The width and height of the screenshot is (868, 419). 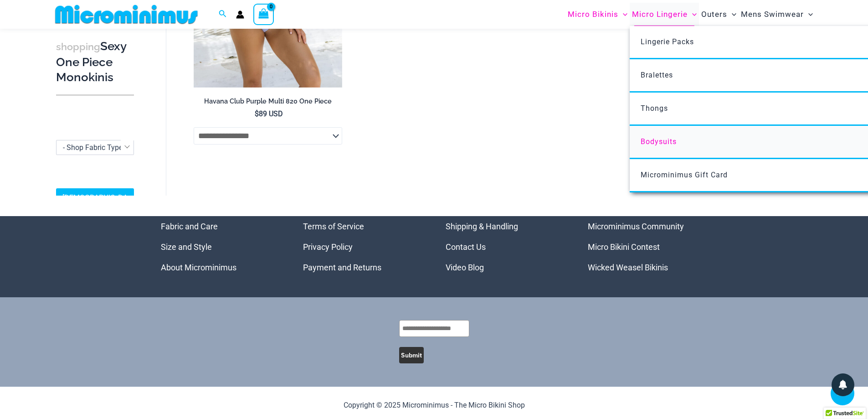 What do you see at coordinates (342, 267) in the screenshot?
I see `a: Payment and Returns` at bounding box center [342, 267].